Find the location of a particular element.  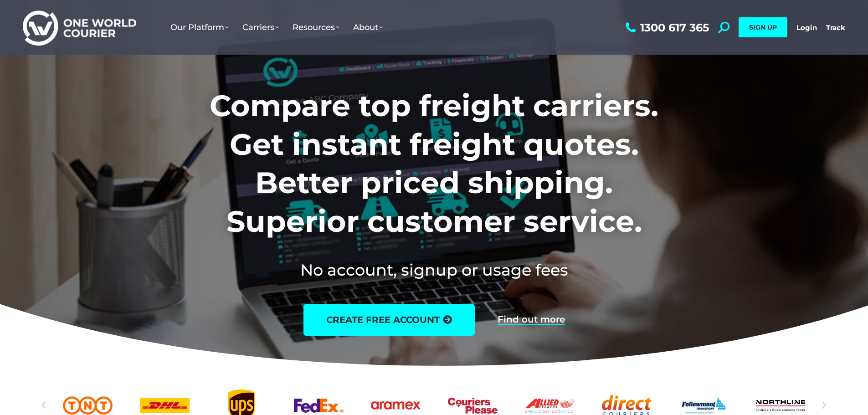

span: About is located at coordinates (368, 27).